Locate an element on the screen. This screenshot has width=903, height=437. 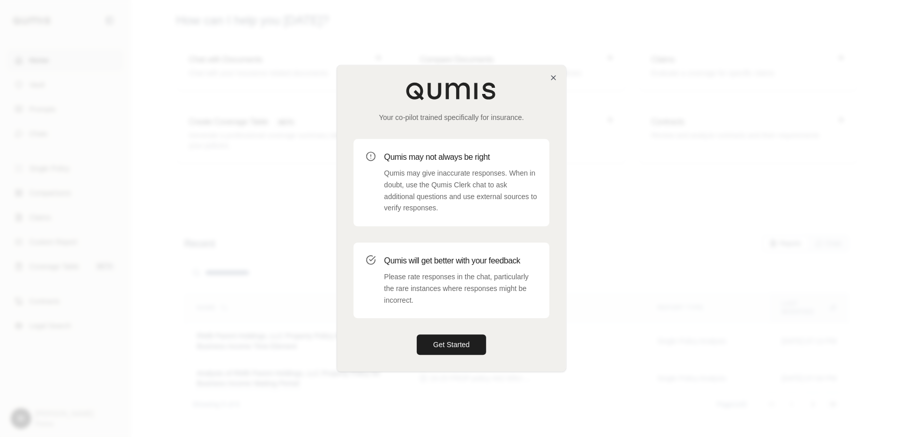
p: Your co-pilot trained specifically for insurance. is located at coordinates (451, 117).